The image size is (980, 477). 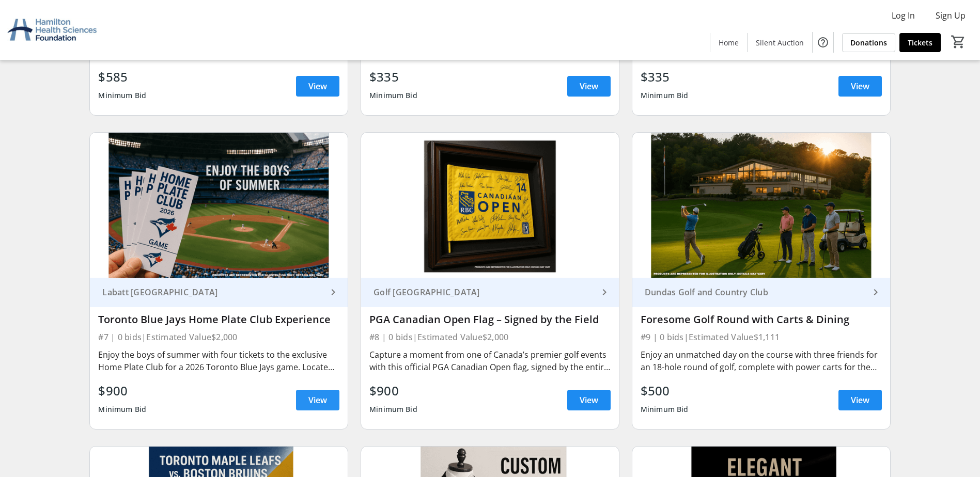 I want to click on button: Cart, so click(x=958, y=42).